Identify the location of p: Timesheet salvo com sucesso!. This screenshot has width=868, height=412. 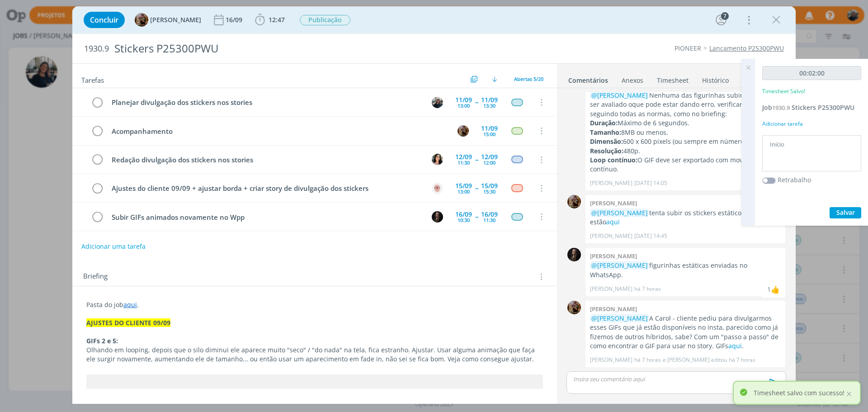
(799, 393).